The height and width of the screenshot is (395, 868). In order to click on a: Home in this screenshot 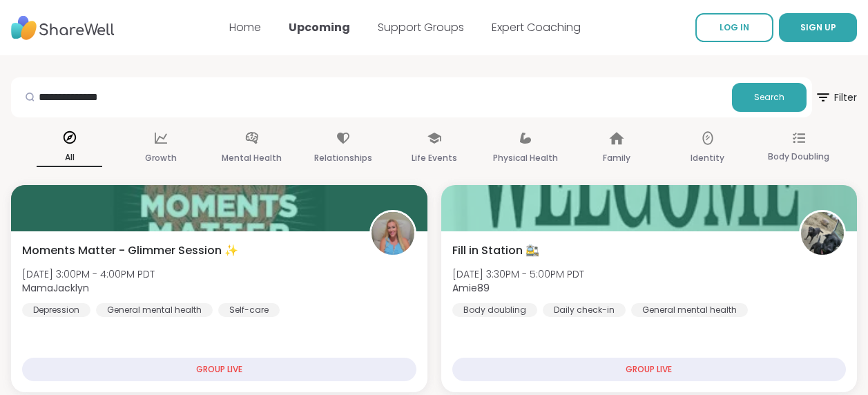, I will do `click(245, 27)`.